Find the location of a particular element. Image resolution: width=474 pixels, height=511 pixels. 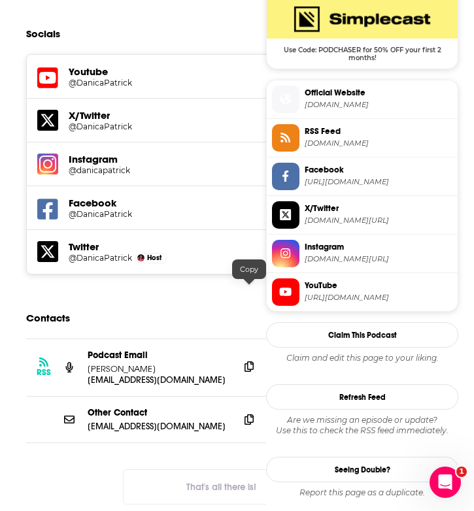

p: Podcast Email is located at coordinates (158, 355).